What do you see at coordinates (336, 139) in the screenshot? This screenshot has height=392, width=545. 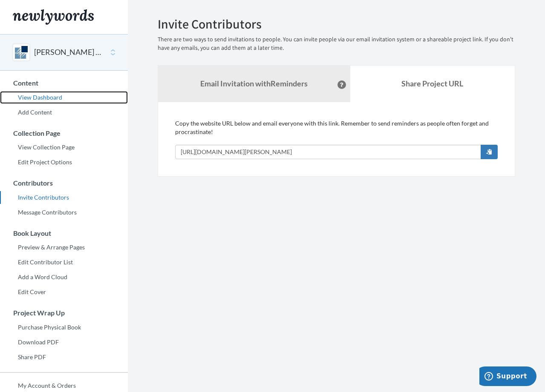 I see `div: Copy the website URL below and email everyone with this link. Remember to send reminders as peopl...` at bounding box center [336, 139].